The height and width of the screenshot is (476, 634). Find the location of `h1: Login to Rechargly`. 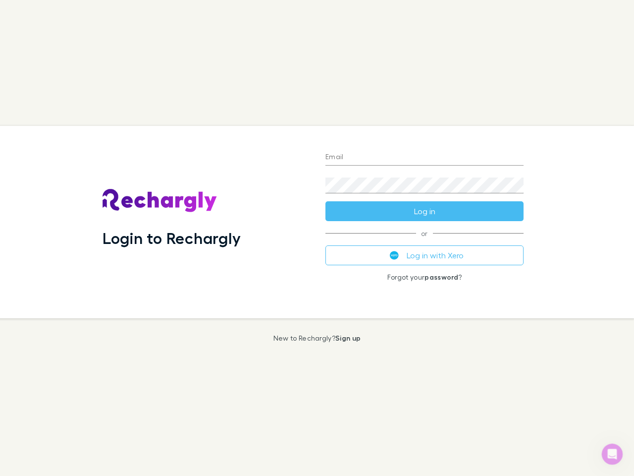

h1: Login to Rechargly is located at coordinates (171, 238).